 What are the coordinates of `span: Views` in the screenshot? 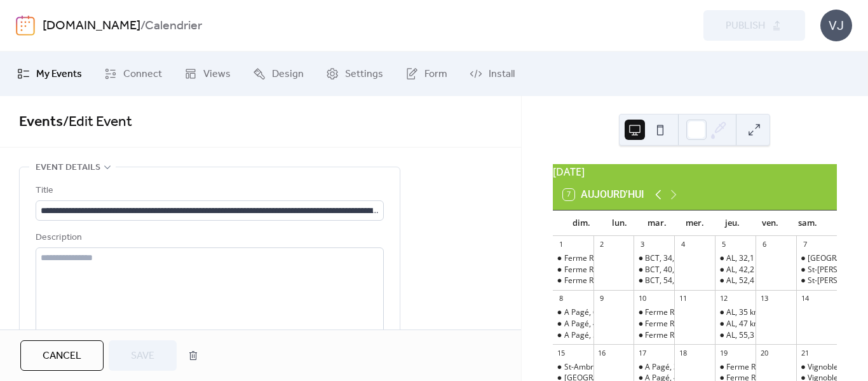 It's located at (217, 74).